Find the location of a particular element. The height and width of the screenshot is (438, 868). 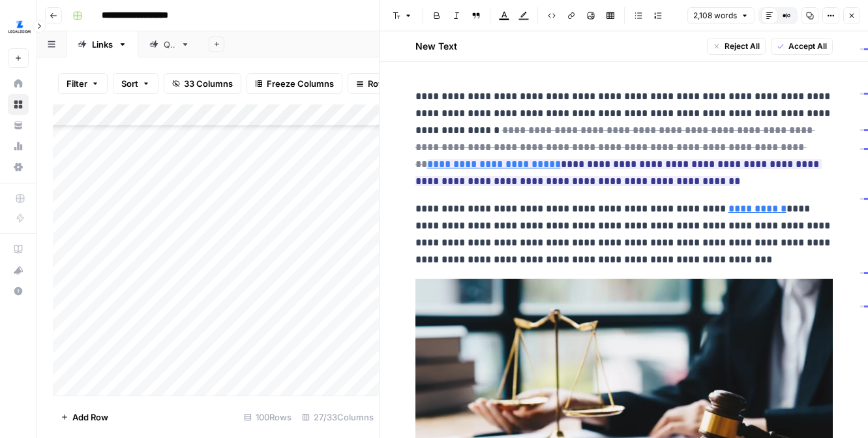

a: Settings is located at coordinates (18, 167).